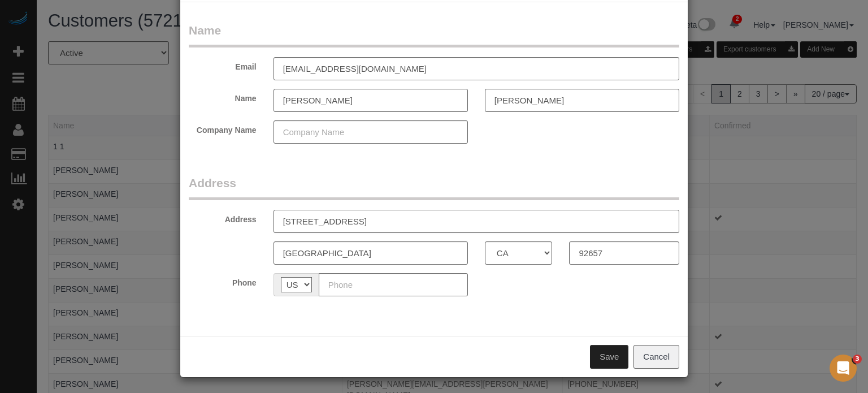 Image resolution: width=868 pixels, height=393 pixels. Describe the element at coordinates (223, 217) in the screenshot. I see `label: Address` at that location.